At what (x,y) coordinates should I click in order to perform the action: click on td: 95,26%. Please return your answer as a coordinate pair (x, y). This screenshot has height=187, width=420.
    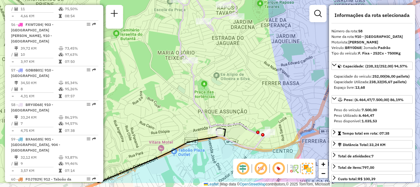
    Looking at the image, I should click on (80, 89).